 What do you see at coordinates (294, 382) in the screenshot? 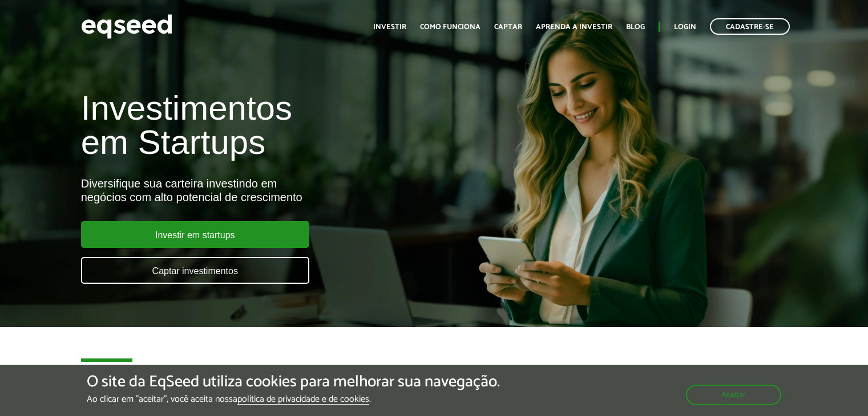
I see `h5: O site da EqSeed utiliza cookies para melhorar sua navegação.` at bounding box center [294, 382].